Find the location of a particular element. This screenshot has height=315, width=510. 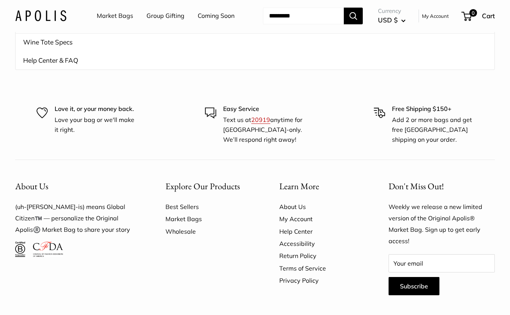

span: Learn More is located at coordinates (299, 186).